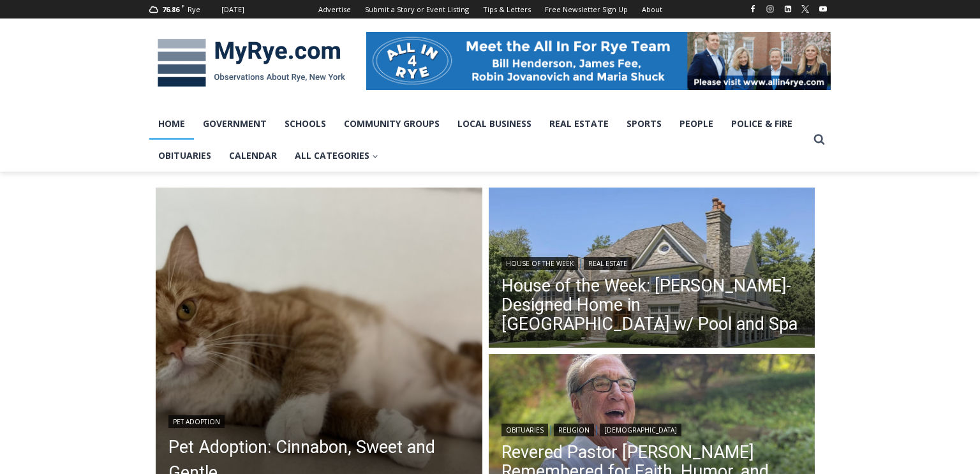 Image resolution: width=980 pixels, height=474 pixels. Describe the element at coordinates (753, 9) in the screenshot. I see `a: Facebook` at that location.